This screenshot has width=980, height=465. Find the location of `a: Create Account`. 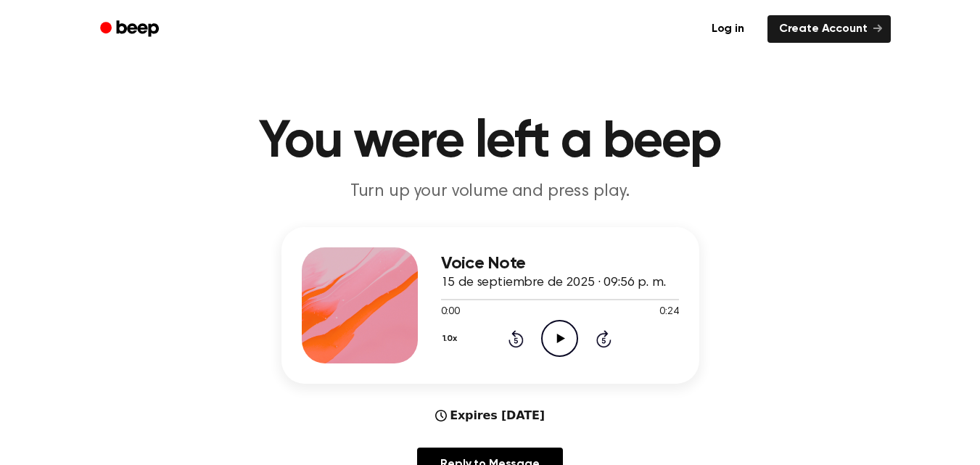

a: Create Account is located at coordinates (829, 29).